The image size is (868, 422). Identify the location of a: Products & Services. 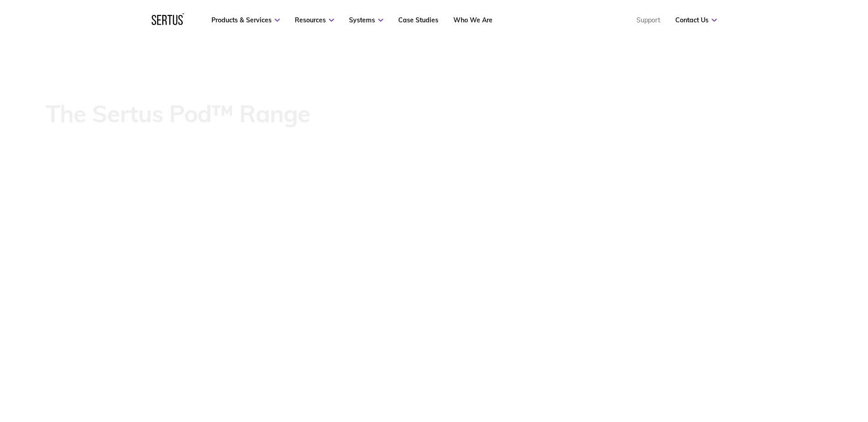
(246, 20).